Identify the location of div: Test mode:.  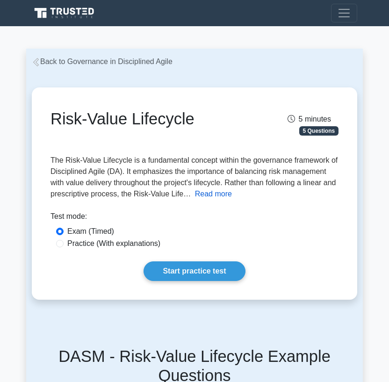
(195, 218).